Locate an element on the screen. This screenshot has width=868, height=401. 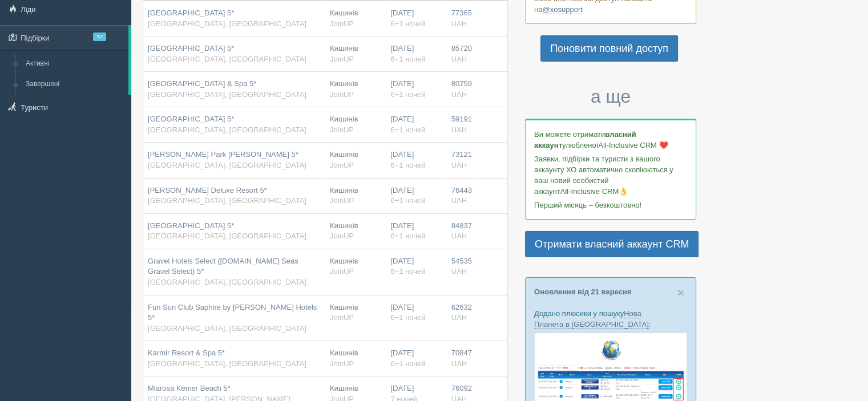
a: Завершені is located at coordinates (74, 84).